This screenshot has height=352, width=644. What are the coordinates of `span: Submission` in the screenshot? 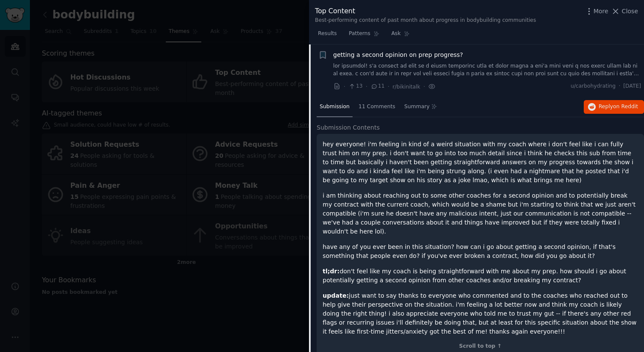 It's located at (334, 107).